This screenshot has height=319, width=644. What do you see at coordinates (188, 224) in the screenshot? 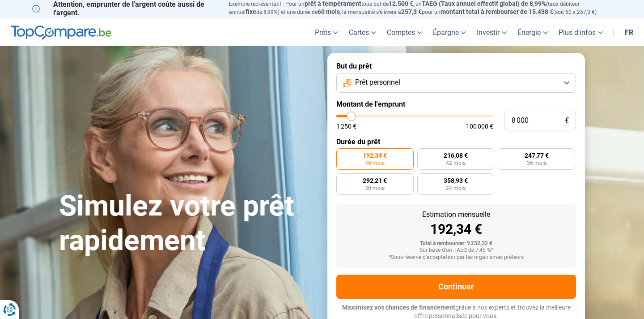
I see `h1: Simulez votre prêt rapidement` at bounding box center [188, 224].